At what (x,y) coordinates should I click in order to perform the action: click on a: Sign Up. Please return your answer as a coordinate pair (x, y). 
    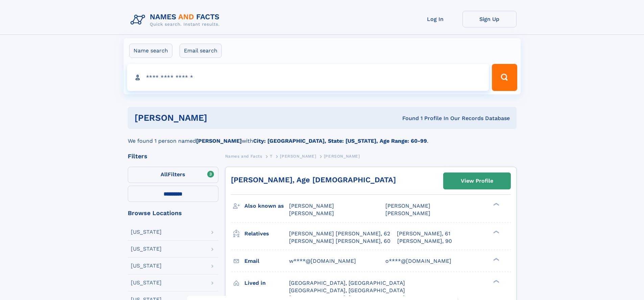
    Looking at the image, I should click on (490, 19).